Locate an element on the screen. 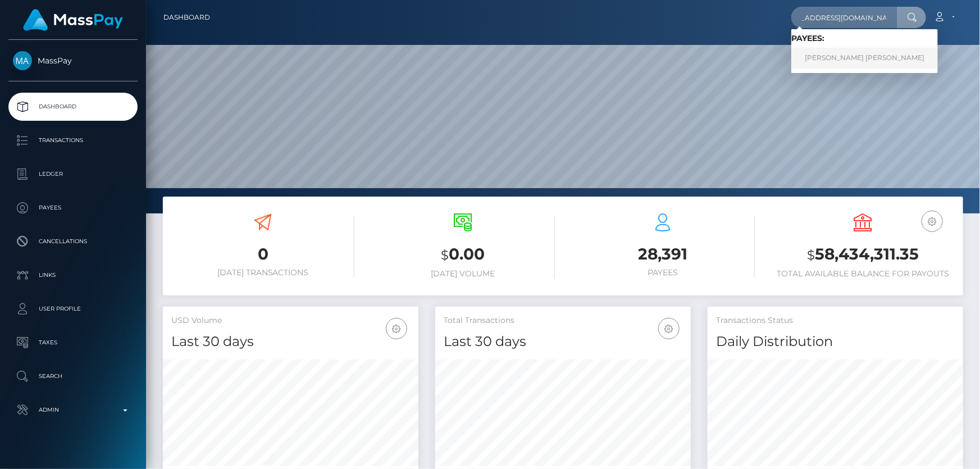 This screenshot has height=469, width=980. a: Ledger is located at coordinates (73, 174).